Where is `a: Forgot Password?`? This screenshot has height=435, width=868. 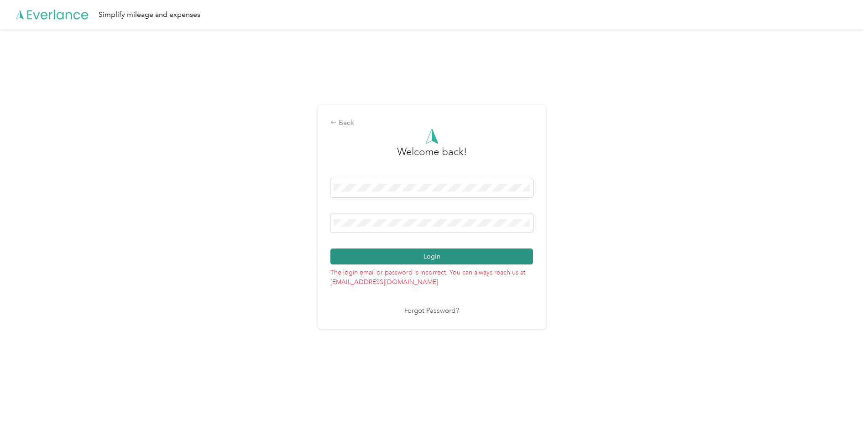
a: Forgot Password? is located at coordinates (432, 311).